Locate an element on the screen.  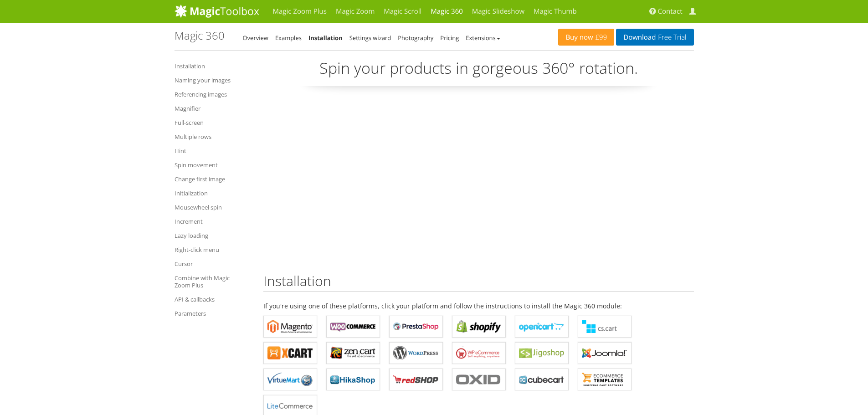
b: Magic 360 for OpenCart is located at coordinates (541, 327).